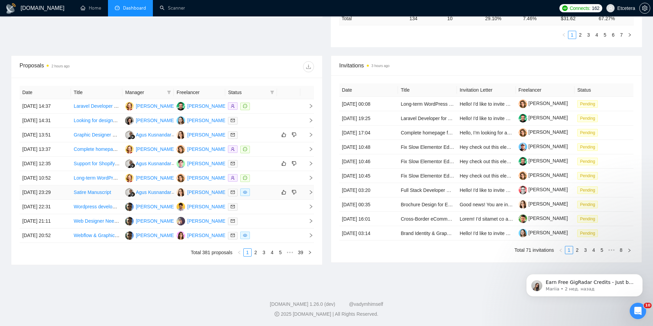 This screenshot has height=326, width=653. What do you see at coordinates (522, 219) in the screenshot?
I see `img: c1H5j4uuwRoiYYBPUc0TtXcw2dMxy5fGUeEXcoyQTo85fuH37bAwWfg3xyvaZyZkb6` at bounding box center [522, 219].